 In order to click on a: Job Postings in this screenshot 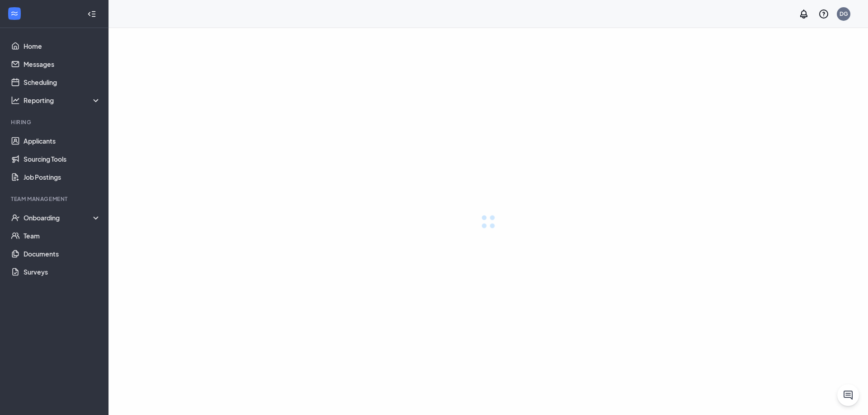, I will do `click(62, 177)`.